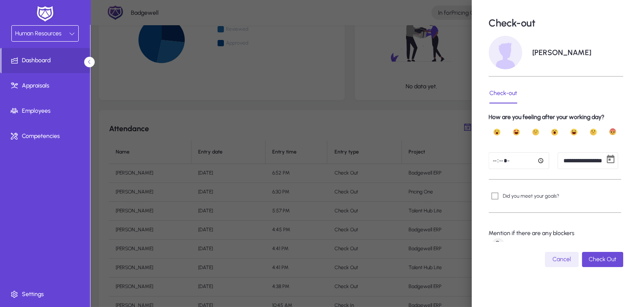 The height and width of the screenshot is (307, 640). Describe the element at coordinates (47, 136) in the screenshot. I see `span: Competencies` at that location.